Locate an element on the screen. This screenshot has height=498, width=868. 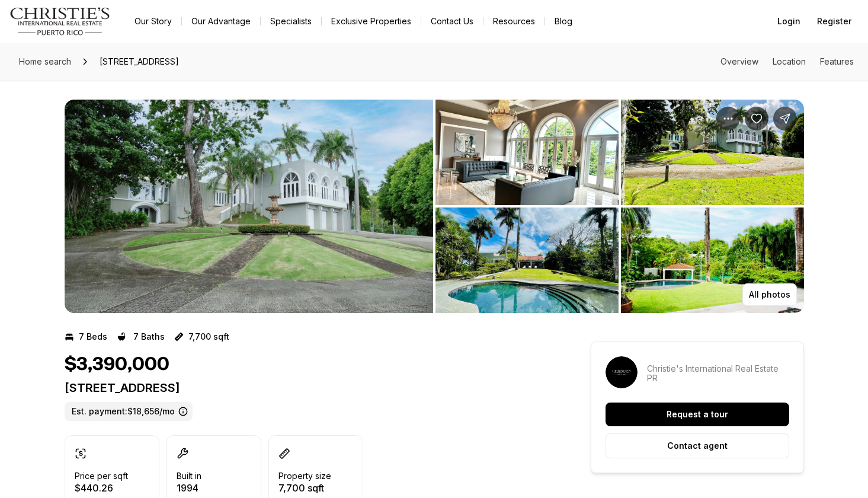
button: Save Property: 504 TINTILLO HILLS ESTATES RD is located at coordinates (757, 119).